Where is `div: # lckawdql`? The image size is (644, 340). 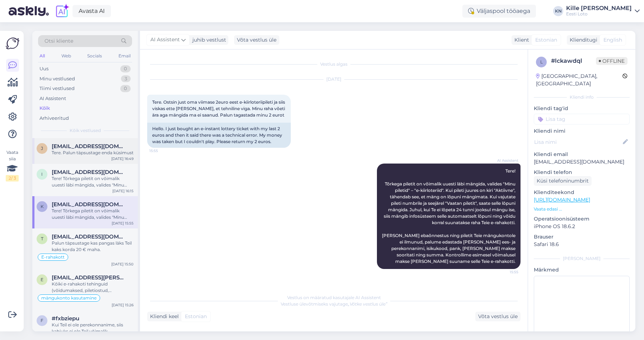
div: # lckawdql is located at coordinates (574, 61).